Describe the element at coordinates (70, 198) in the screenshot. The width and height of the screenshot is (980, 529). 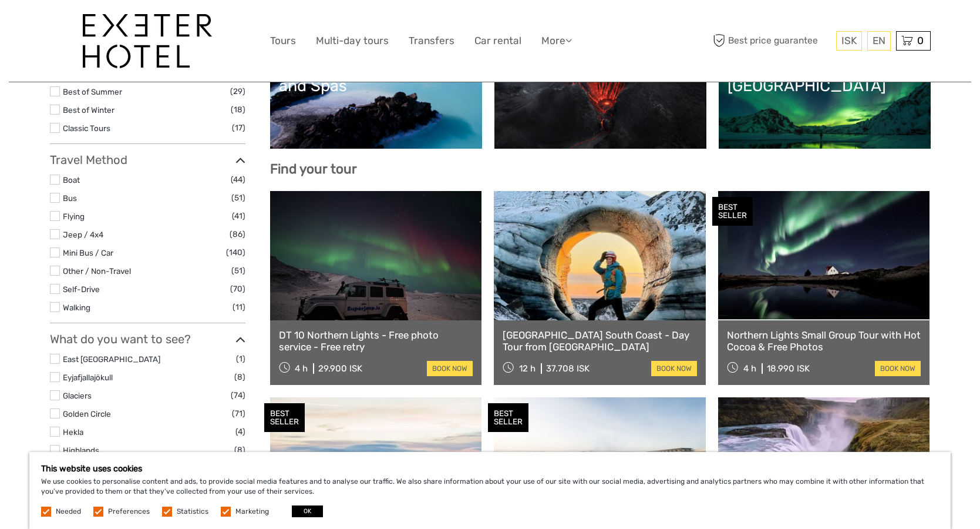
I see `a: Bus` at that location.